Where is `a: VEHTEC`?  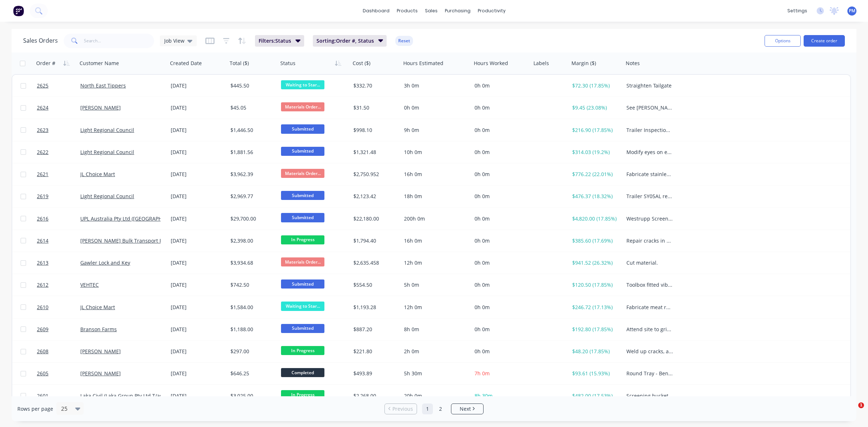
a: VEHTEC is located at coordinates (89, 284).